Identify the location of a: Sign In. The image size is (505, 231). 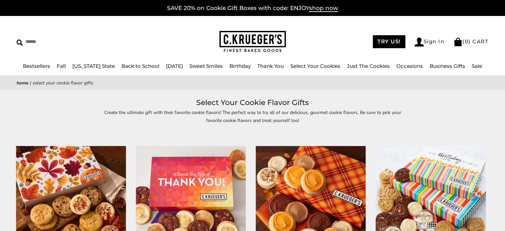
(430, 42).